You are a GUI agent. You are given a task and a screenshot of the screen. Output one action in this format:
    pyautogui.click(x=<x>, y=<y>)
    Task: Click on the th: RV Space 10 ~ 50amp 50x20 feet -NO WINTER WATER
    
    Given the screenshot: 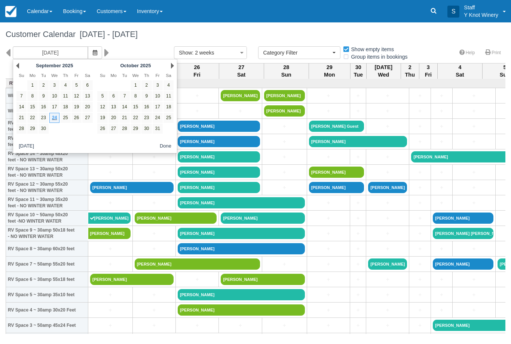 What is the action you would take?
    pyautogui.click(x=47, y=218)
    